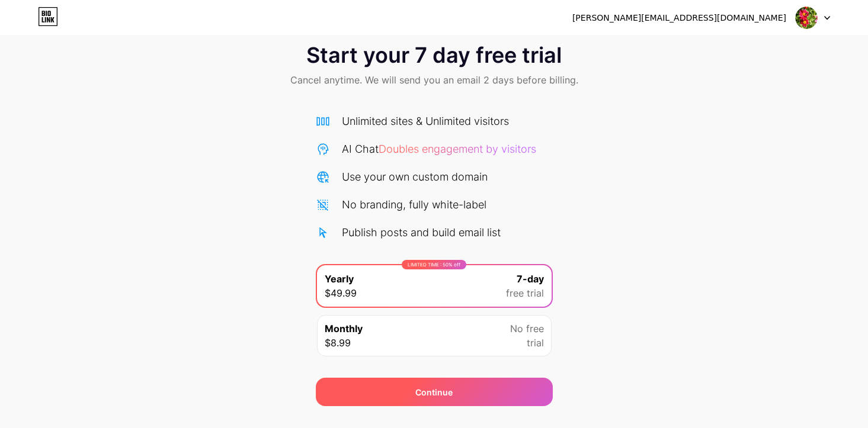 This screenshot has height=428, width=868. Describe the element at coordinates (426, 120) in the screenshot. I see `div: Unlimited sites & Unlimited visitors` at that location.